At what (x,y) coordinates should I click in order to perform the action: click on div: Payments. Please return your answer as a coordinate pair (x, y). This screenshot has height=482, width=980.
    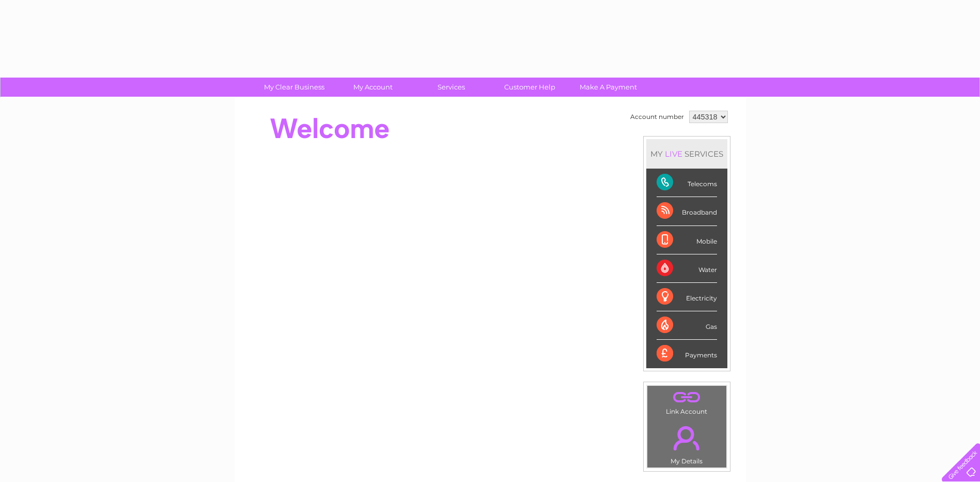
    Looking at the image, I should click on (687, 354).